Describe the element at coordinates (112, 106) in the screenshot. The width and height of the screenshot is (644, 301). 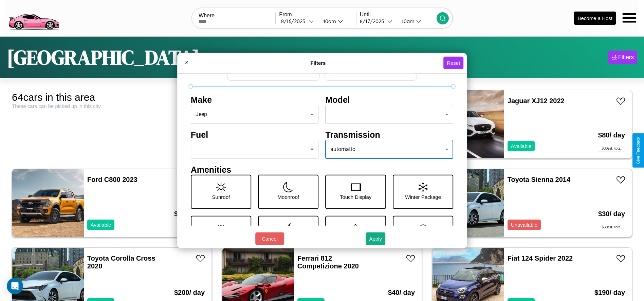
I see `div: These cars can be picked up in this city.` at that location.